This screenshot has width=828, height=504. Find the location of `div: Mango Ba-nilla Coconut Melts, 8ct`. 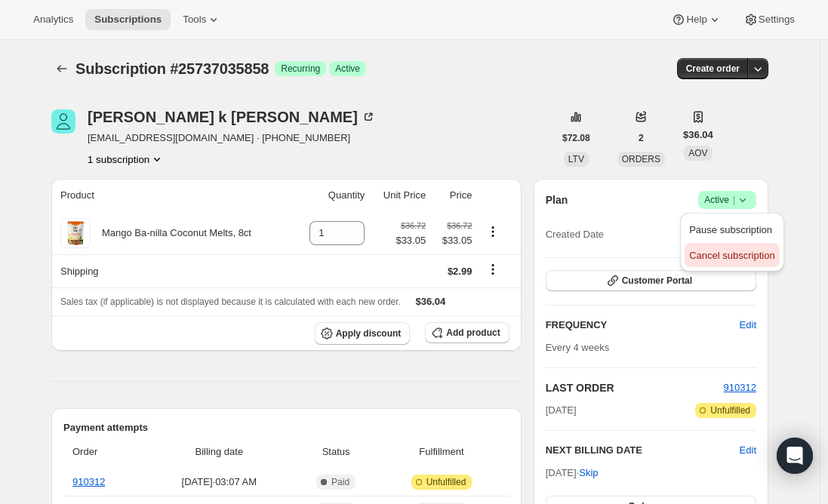

div: Mango Ba-nilla Coconut Melts, 8ct is located at coordinates (171, 233).